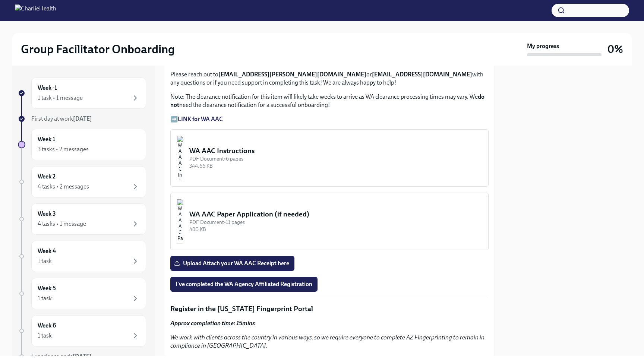 Image resolution: width=644 pixels, height=364 pixels. What do you see at coordinates (47, 251) in the screenshot?
I see `h6: Week 4` at bounding box center [47, 251].